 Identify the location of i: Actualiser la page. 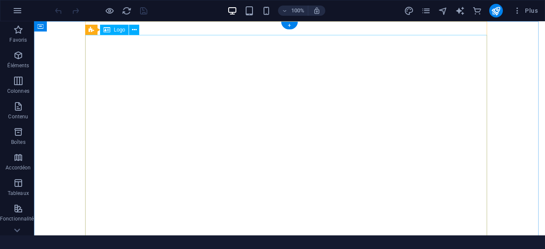
(126, 11).